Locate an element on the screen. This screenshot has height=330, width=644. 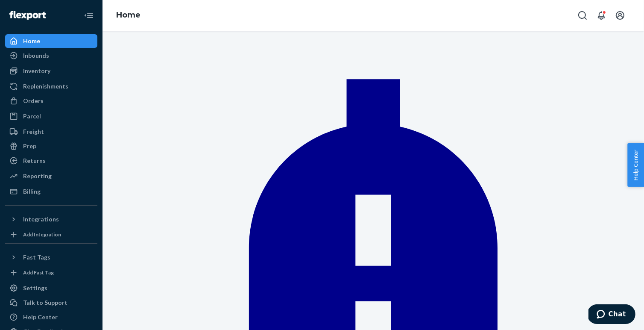
a: Billing is located at coordinates (51, 192).